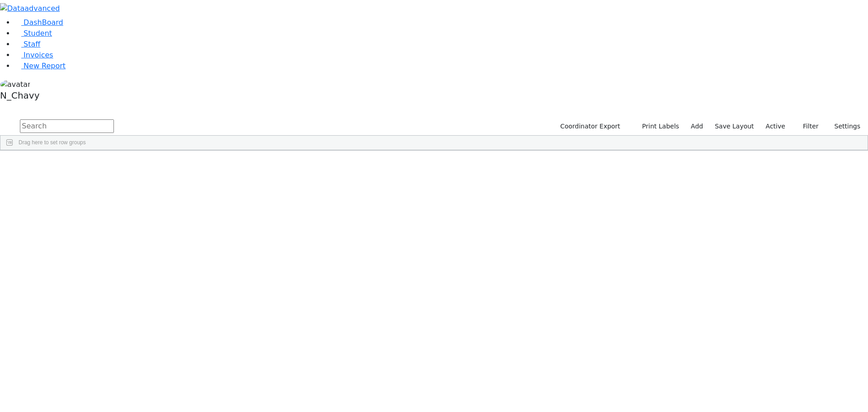  Describe the element at coordinates (807, 126) in the screenshot. I see `button: Filter` at that location.